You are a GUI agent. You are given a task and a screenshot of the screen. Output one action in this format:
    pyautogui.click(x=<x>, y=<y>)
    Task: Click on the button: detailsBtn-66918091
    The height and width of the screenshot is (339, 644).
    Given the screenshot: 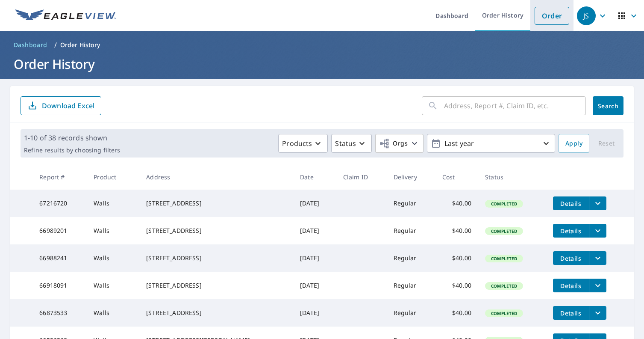 What is the action you would take?
    pyautogui.click(x=571, y=285)
    